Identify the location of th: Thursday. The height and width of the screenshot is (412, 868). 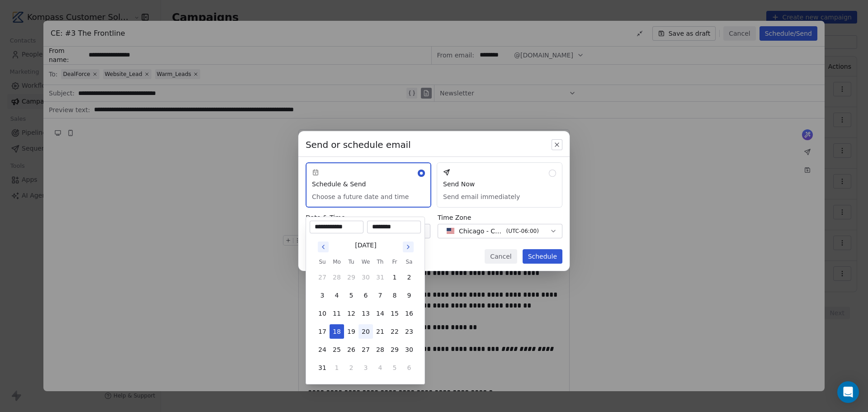
(380, 262).